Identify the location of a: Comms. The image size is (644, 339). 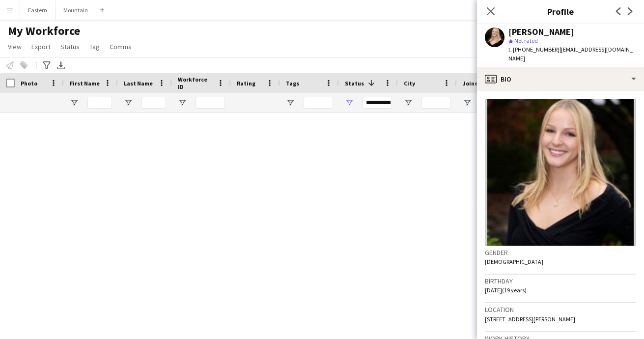
(121, 47).